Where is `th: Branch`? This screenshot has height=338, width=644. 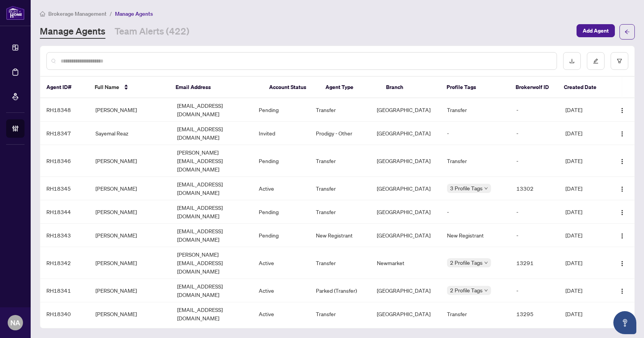 th: Branch is located at coordinates (410, 87).